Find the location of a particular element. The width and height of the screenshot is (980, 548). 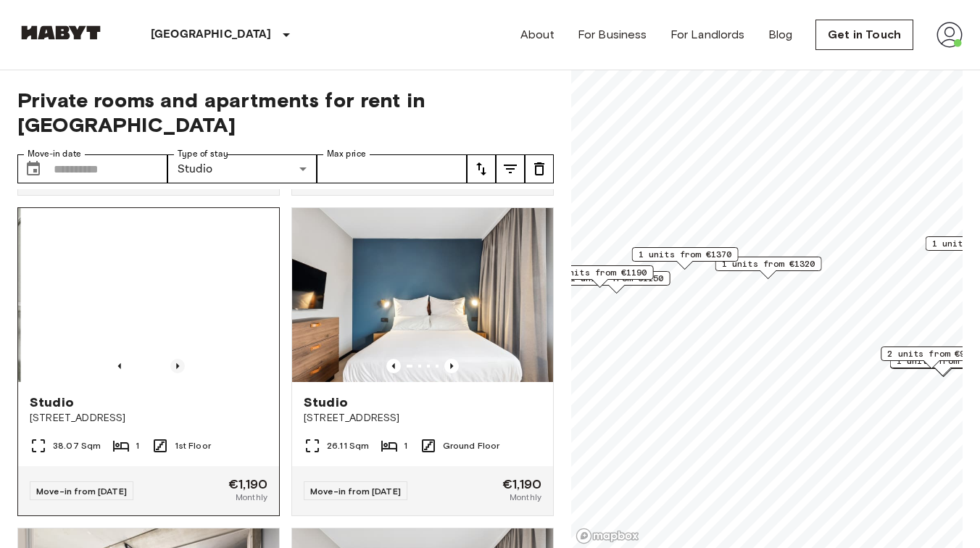

span: 1st Floor is located at coordinates (193, 445).